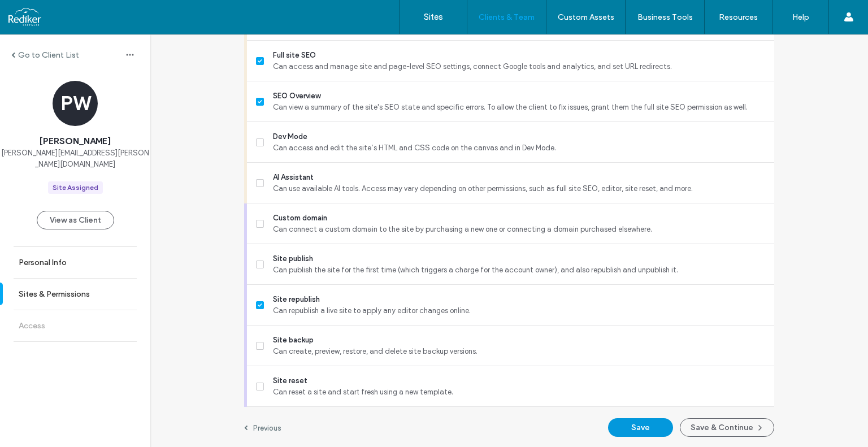 The width and height of the screenshot is (868, 447). Describe the element at coordinates (519, 381) in the screenshot. I see `span: Site reset` at that location.